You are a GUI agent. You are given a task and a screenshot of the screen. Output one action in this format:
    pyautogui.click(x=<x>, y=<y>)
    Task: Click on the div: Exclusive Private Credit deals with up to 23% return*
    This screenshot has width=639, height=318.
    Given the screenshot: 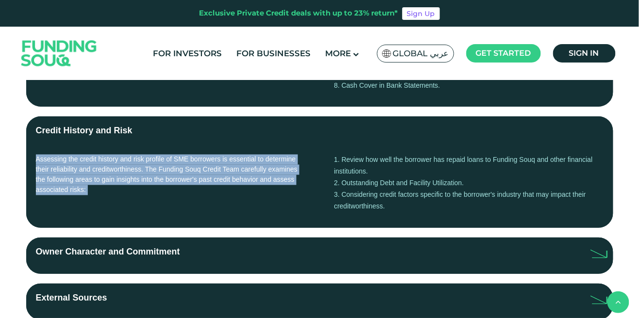 What is the action you would take?
    pyautogui.click(x=299, y=13)
    